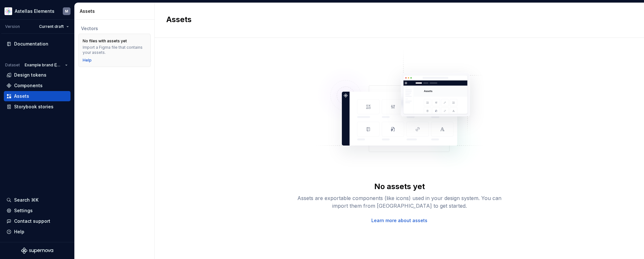 This screenshot has width=644, height=259. What do you see at coordinates (30, 75) in the screenshot?
I see `div: Design tokens` at bounding box center [30, 75].